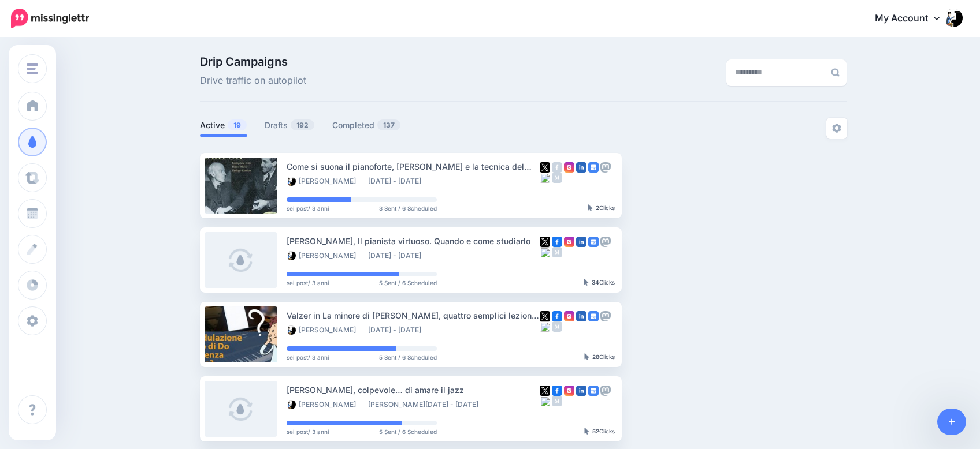 The width and height of the screenshot is (980, 449). What do you see at coordinates (597, 208) in the screenshot?
I see `b: 2` at bounding box center [597, 208].